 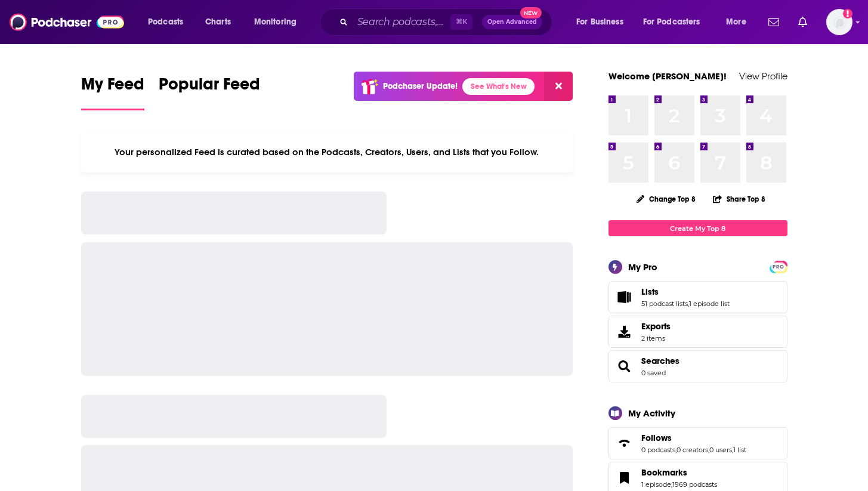 What do you see at coordinates (113, 92) in the screenshot?
I see `a: My Feed` at bounding box center [113, 92].